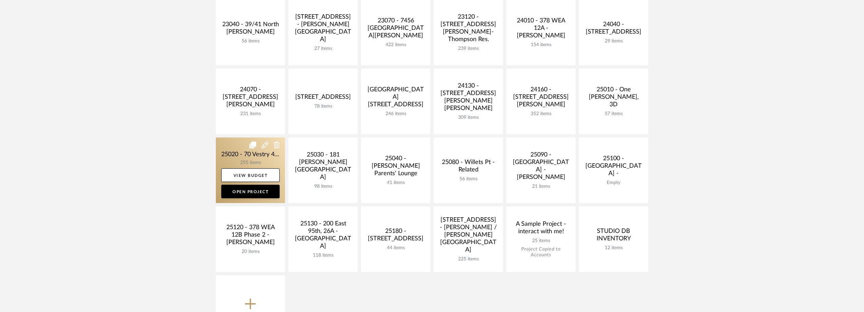  I want to click on div: Empty, so click(613, 182).